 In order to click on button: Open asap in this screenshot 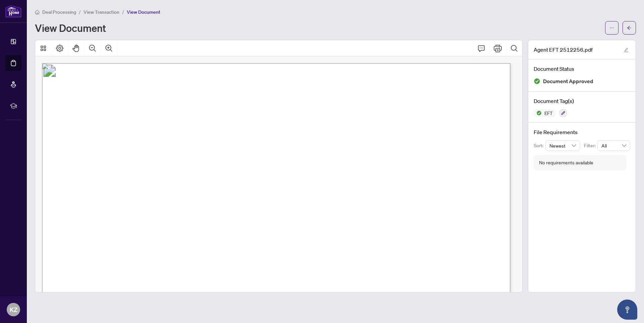, I will do `click(627, 310)`.